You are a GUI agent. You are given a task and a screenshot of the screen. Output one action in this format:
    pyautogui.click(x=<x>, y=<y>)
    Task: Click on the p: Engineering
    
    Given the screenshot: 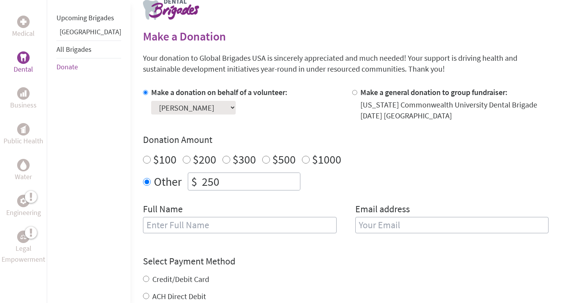 What is the action you would take?
    pyautogui.click(x=23, y=213)
    